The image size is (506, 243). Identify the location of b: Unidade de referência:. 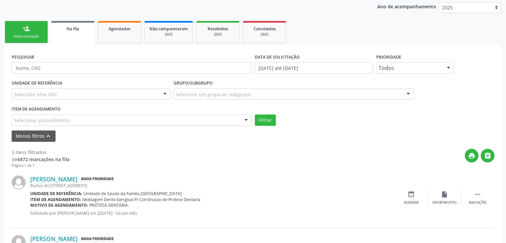
(56, 193).